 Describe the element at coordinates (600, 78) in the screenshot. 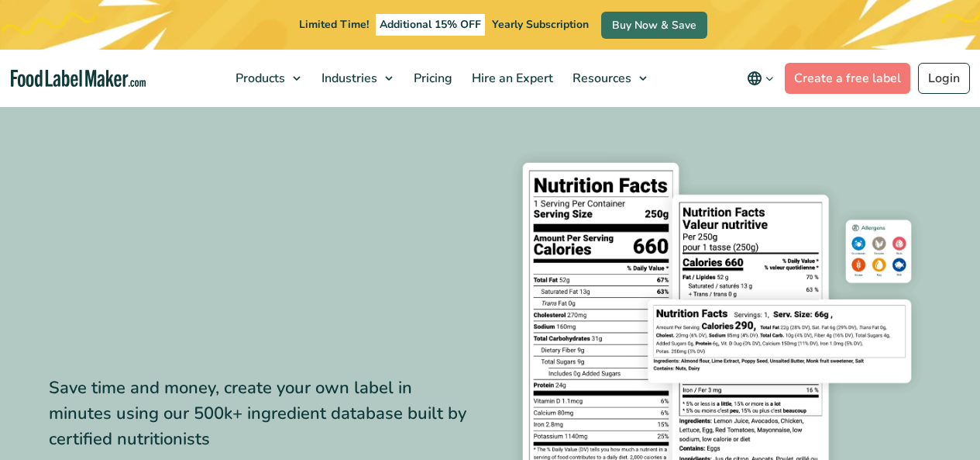

I see `span: Resources` at that location.